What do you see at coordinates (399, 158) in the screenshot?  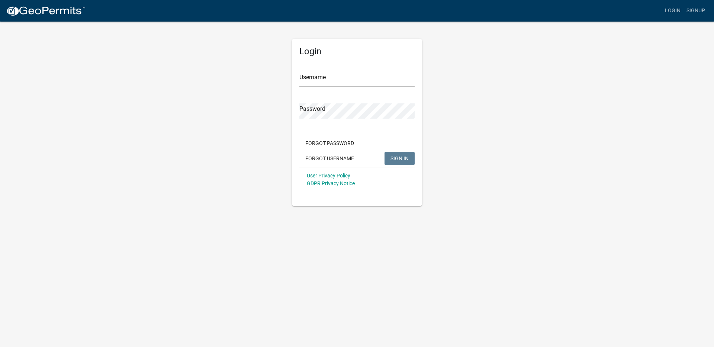 I see `button: SIGN IN` at bounding box center [399, 158].